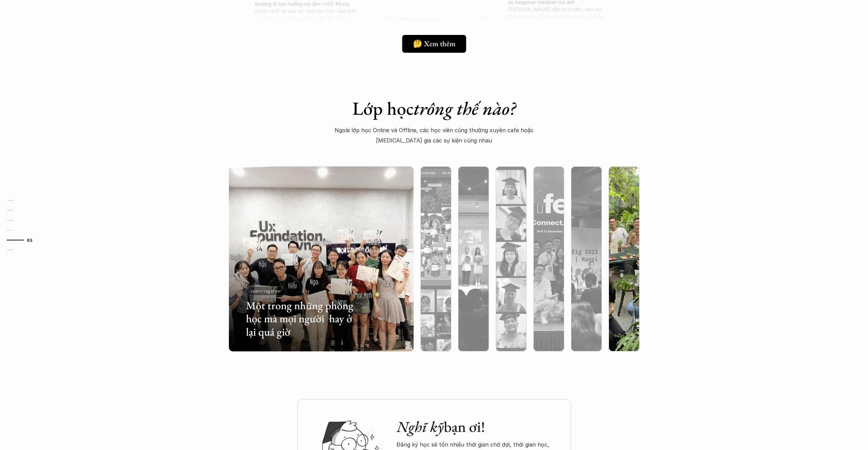  I want to click on h1: Lớp học, so click(434, 108).